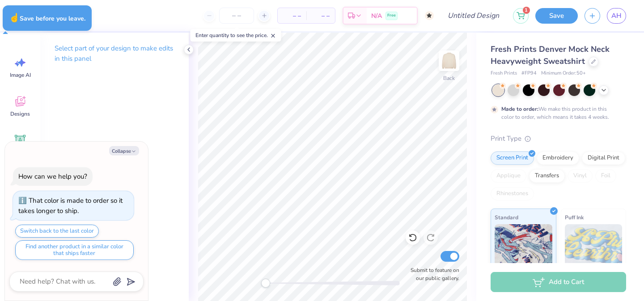  I want to click on img: Puff Ink, so click(594, 246).